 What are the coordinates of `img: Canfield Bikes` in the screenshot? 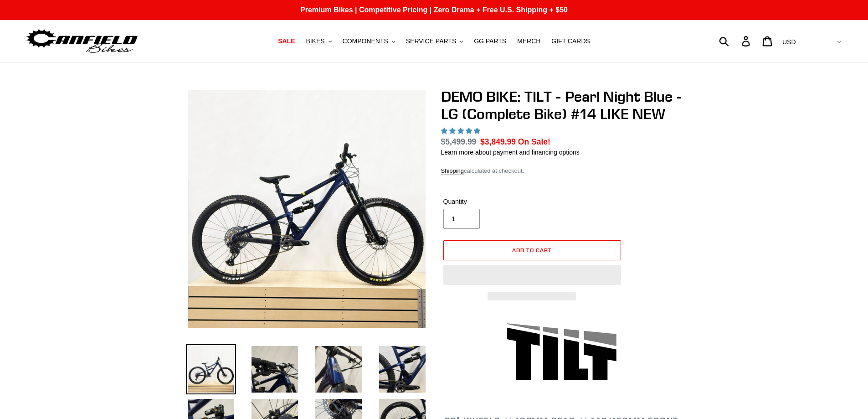 It's located at (82, 41).